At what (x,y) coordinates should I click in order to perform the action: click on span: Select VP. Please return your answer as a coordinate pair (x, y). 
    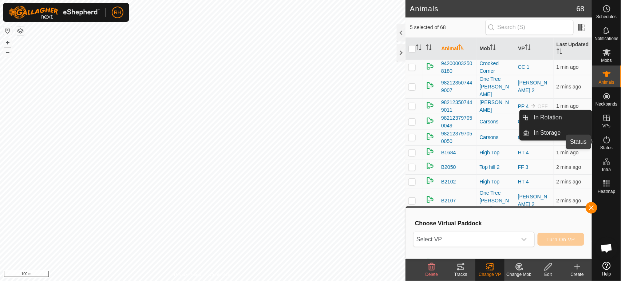
    Looking at the image, I should click on (465, 239).